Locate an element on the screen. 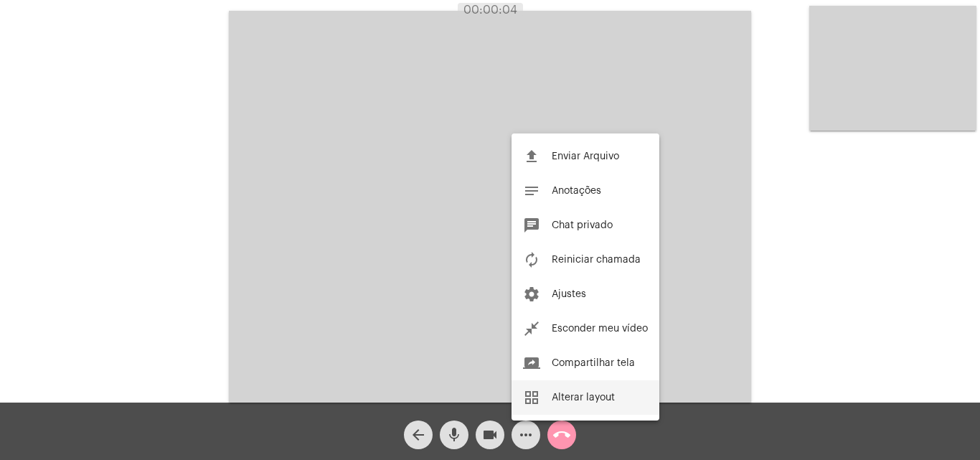 This screenshot has height=460, width=980. span: Esconder meu vídeo is located at coordinates (600, 329).